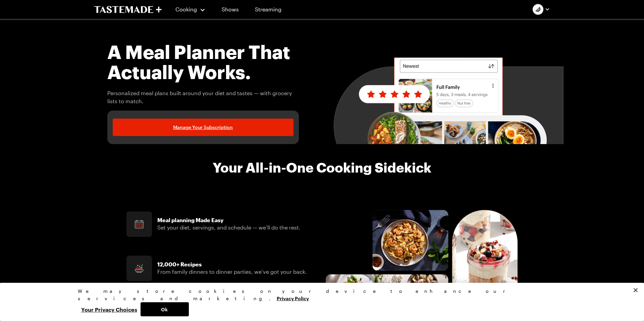 The height and width of the screenshot is (321, 644). I want to click on p: Your All-in-One Cooking Sidekick, so click(322, 168).